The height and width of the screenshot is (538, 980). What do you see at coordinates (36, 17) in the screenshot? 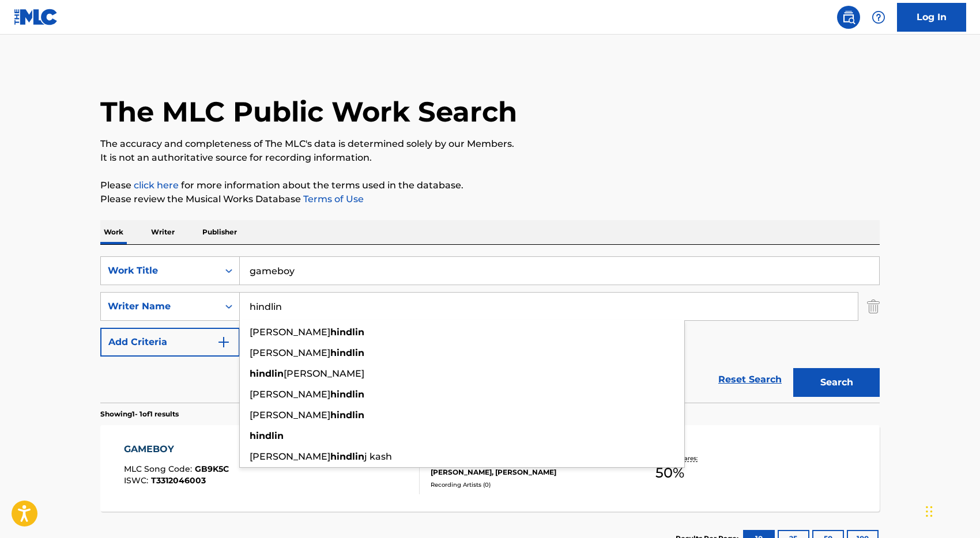
I see `img: MLC Logo` at bounding box center [36, 17].